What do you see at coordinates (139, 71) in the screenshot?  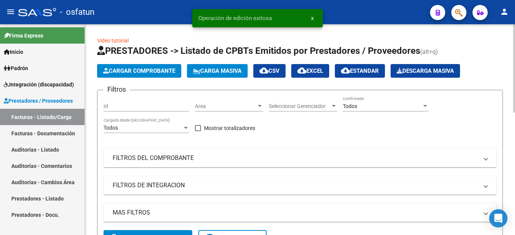 I see `button: Cargar Comprobante` at bounding box center [139, 71].